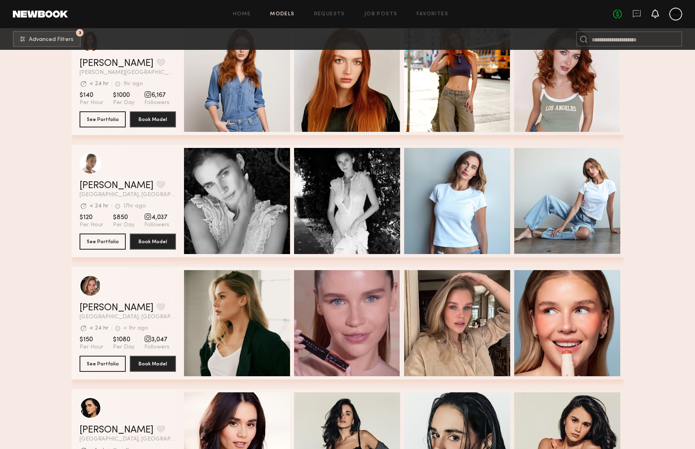 This screenshot has width=695, height=449. What do you see at coordinates (381, 14) in the screenshot?
I see `a: Job Posts` at bounding box center [381, 14].